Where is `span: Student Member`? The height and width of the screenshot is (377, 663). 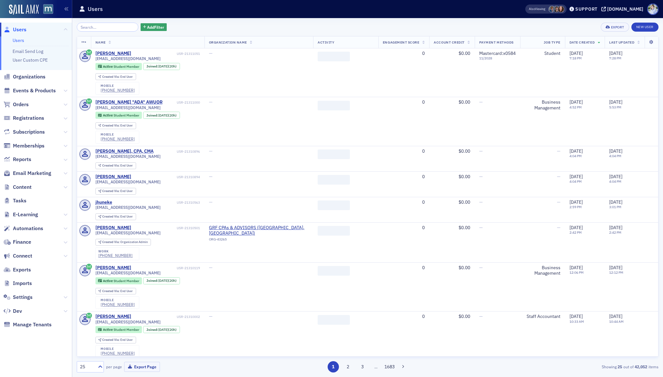
span: Student Member is located at coordinates (126, 115).